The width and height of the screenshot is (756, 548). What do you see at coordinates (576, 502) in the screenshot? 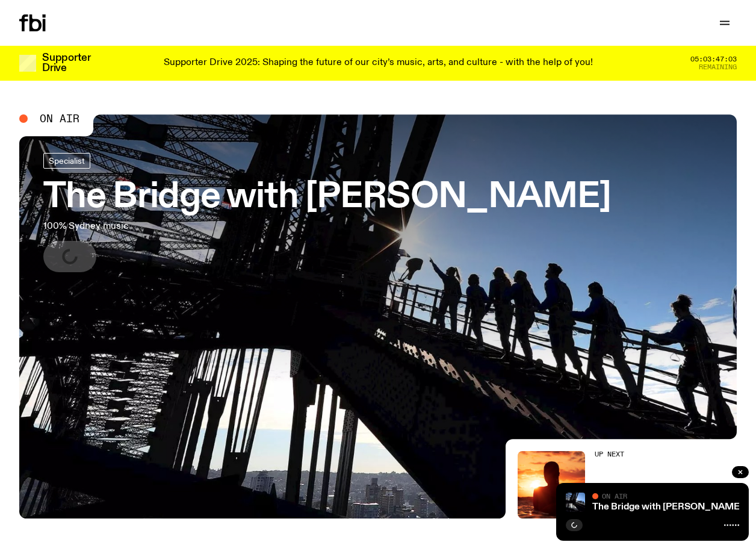
I see `img: People climb Sydney's Harbour Bridge` at bounding box center [576, 502].